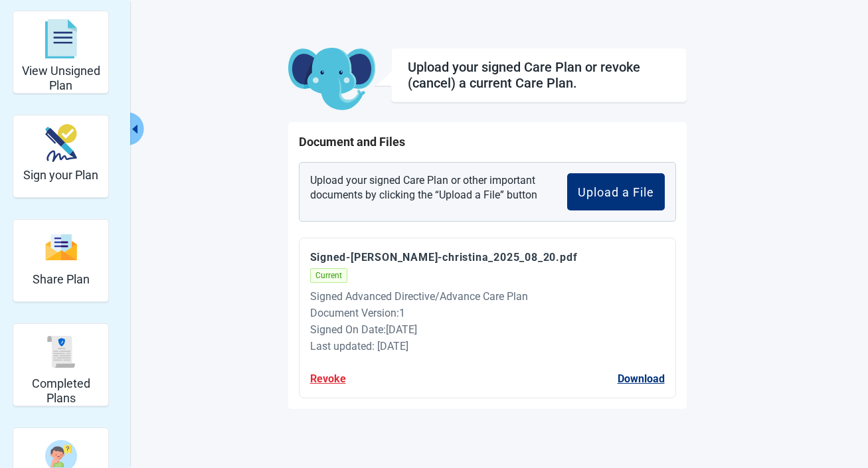  I want to click on button: Download, so click(641, 378).